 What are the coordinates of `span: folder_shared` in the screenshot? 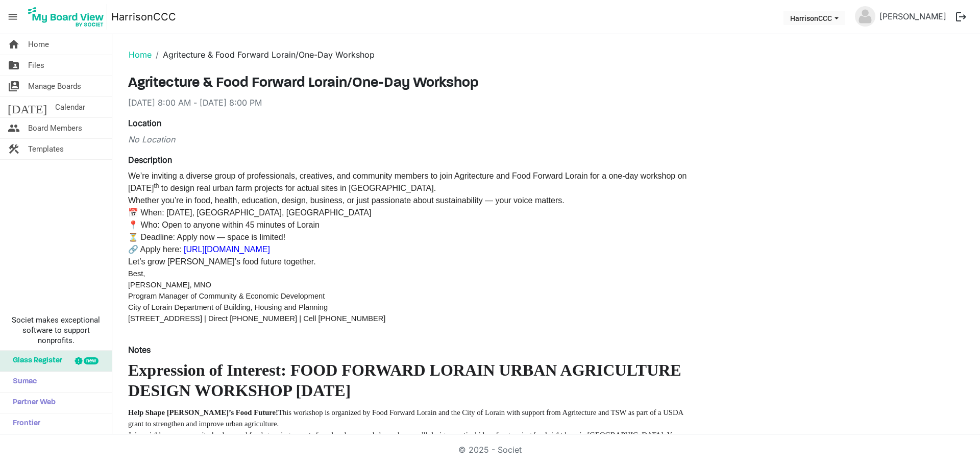 It's located at (14, 65).